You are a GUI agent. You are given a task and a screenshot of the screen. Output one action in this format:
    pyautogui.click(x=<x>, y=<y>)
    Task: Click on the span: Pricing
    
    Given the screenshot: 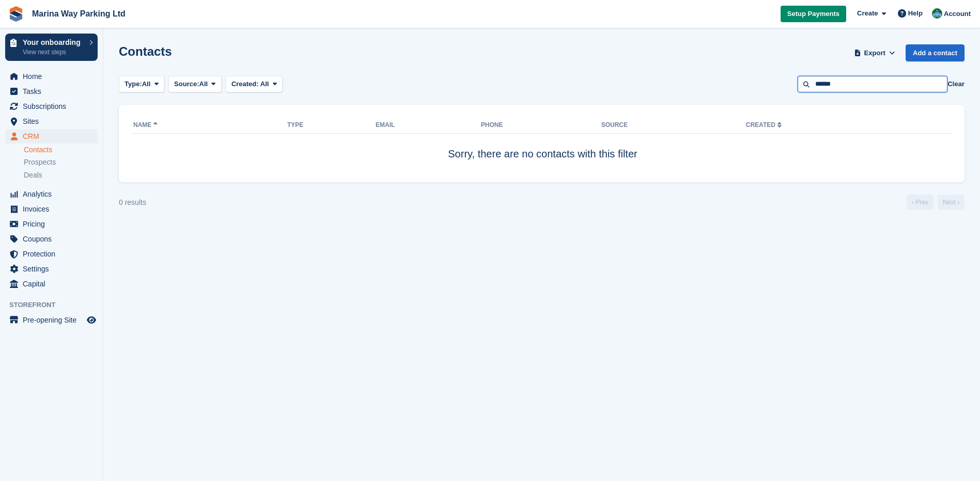 What is the action you would take?
    pyautogui.click(x=54, y=224)
    